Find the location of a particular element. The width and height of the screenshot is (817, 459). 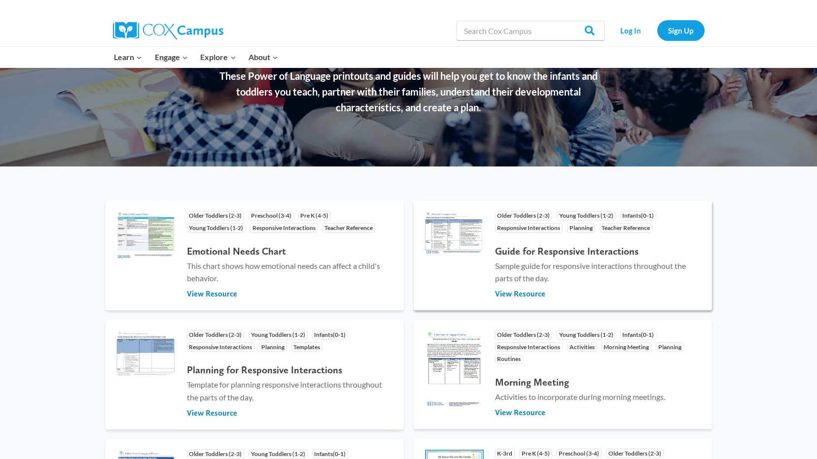

img: Cox Campus is located at coordinates (168, 31).